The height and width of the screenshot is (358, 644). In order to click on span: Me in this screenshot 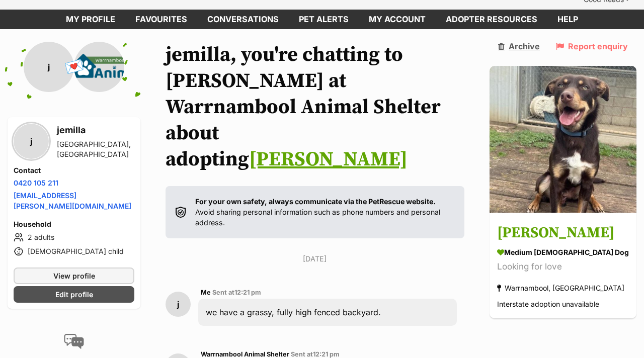, I will do `click(206, 292)`.